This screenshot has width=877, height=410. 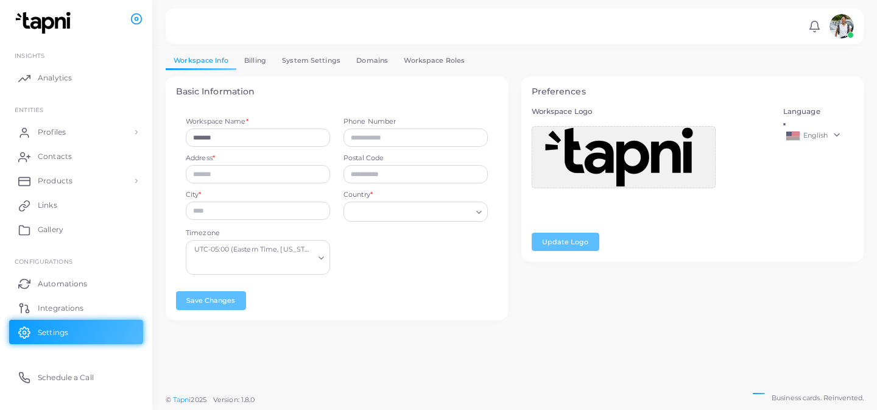 What do you see at coordinates (234, 400) in the screenshot?
I see `span: Version: 1.8.0` at bounding box center [234, 400].